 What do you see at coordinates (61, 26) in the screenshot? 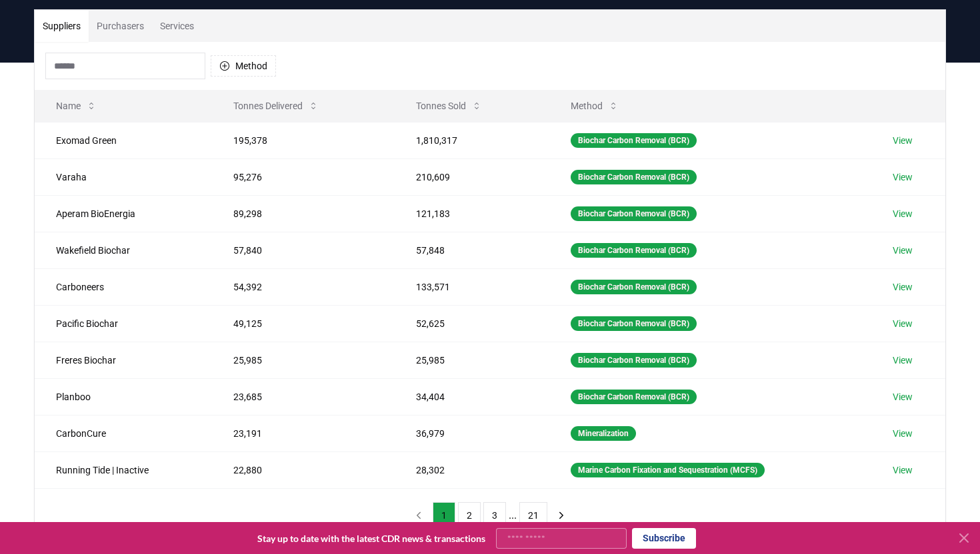
I see `button: Suppliers` at bounding box center [61, 26].